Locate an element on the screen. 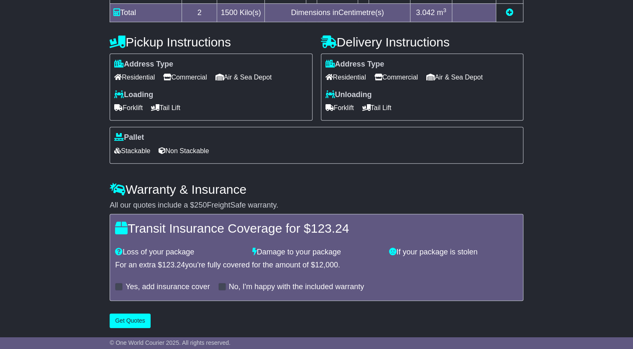 The image size is (633, 349). span: Non Stackable is located at coordinates (184, 151).